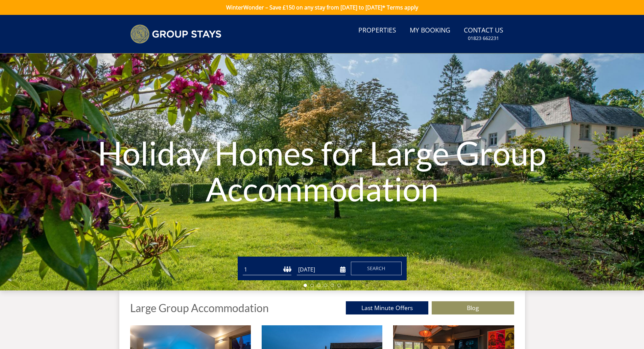 Image resolution: width=644 pixels, height=349 pixels. What do you see at coordinates (322, 170) in the screenshot?
I see `h1: Holiday Homes for Large Group Accommodation` at bounding box center [322, 170].